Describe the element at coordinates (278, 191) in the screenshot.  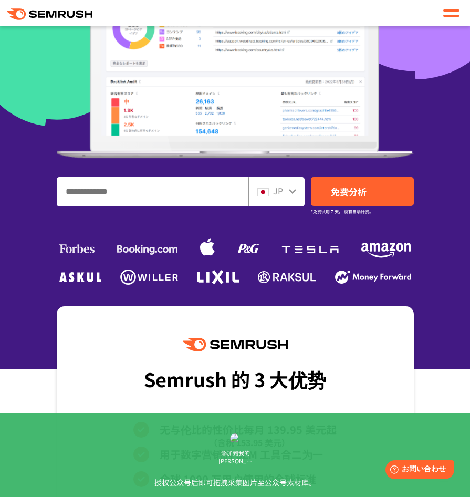
I see `span: JP` at that location.